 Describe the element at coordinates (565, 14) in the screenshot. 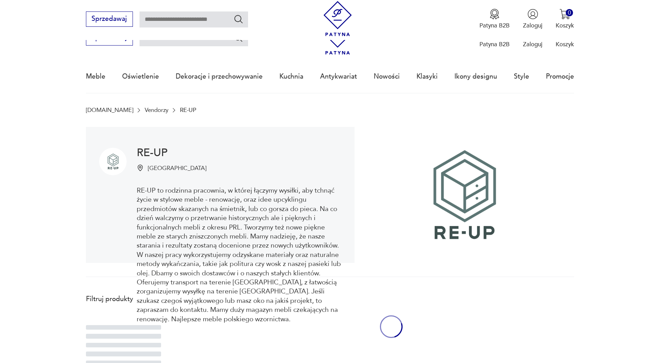

I see `img: Ikona koszyka` at that location.